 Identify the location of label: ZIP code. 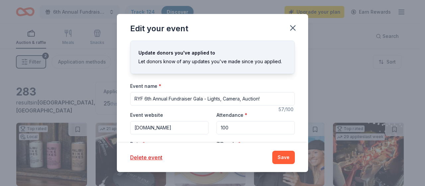
(228, 144).